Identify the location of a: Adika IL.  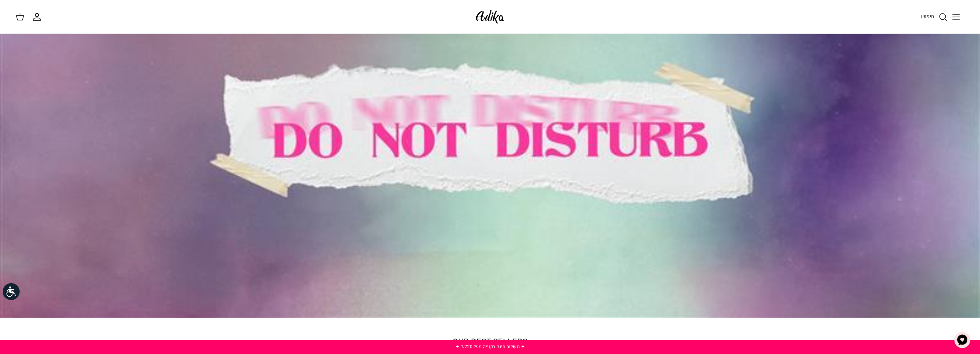
(490, 16).